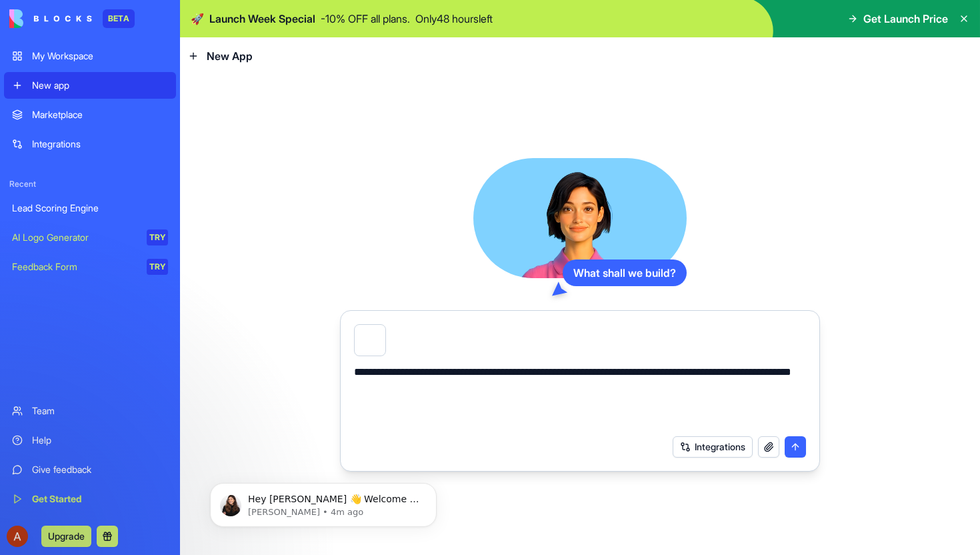 This screenshot has height=555, width=980. Describe the element at coordinates (90, 144) in the screenshot. I see `a: Integrations` at that location.